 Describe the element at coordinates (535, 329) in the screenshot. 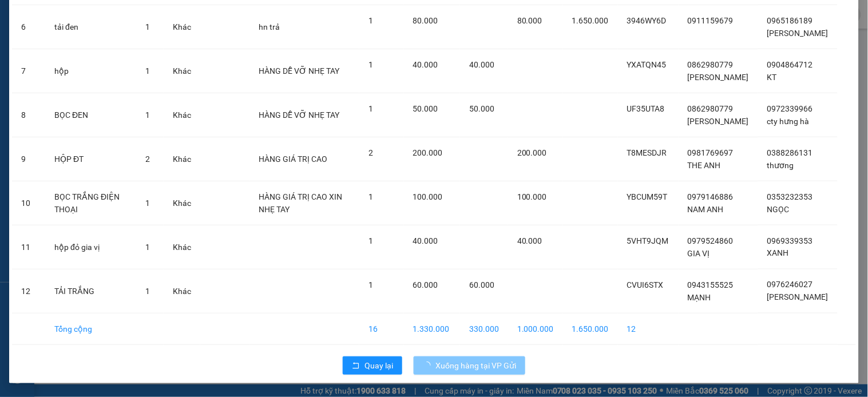

I see `td: 1.000.000` at that location.